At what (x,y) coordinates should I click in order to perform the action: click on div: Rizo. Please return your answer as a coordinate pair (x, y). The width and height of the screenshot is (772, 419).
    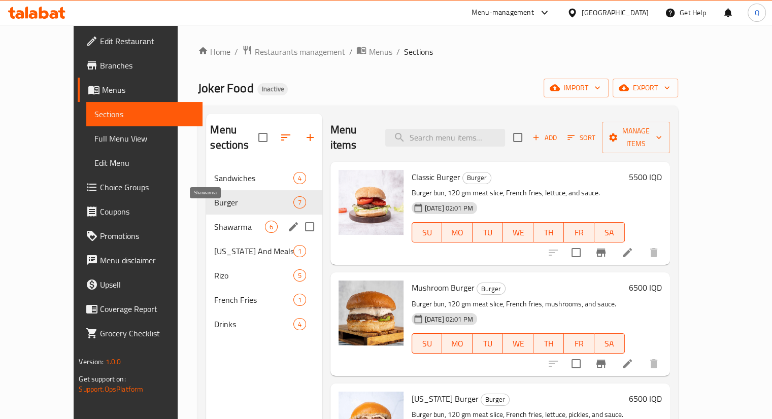
    Looking at the image, I should click on (253, 275).